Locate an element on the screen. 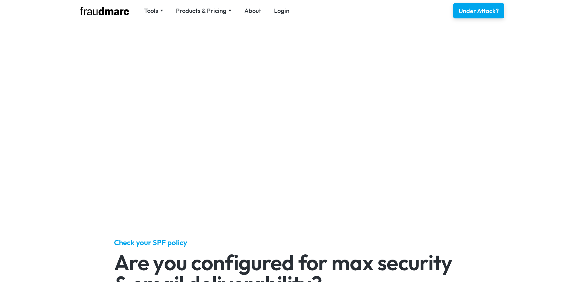 The width and height of the screenshot is (584, 282). h5: Check your SPF policy is located at coordinates (292, 242).